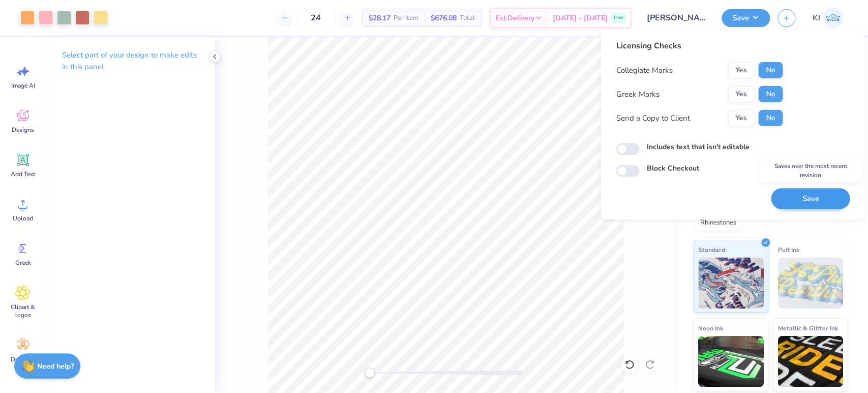  What do you see at coordinates (23, 218) in the screenshot?
I see `span: Upload` at bounding box center [23, 218].